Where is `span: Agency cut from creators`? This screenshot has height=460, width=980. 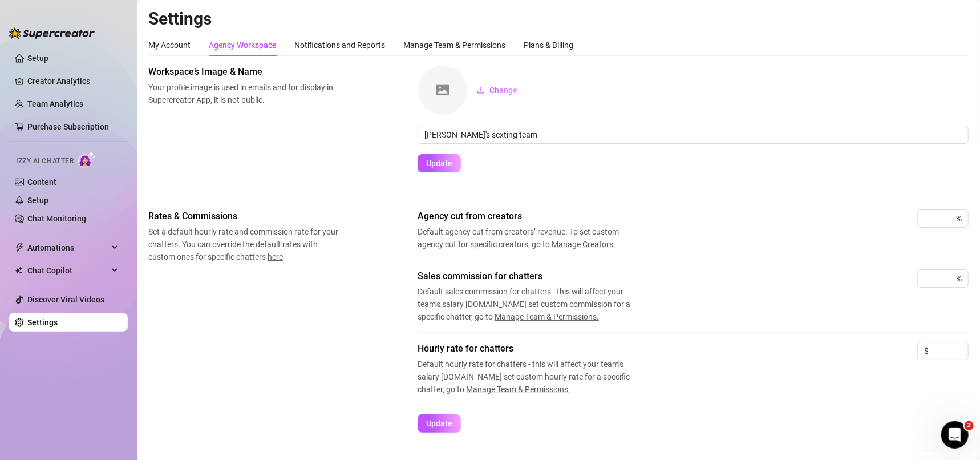 span: Agency cut from creators is located at coordinates (532, 216).